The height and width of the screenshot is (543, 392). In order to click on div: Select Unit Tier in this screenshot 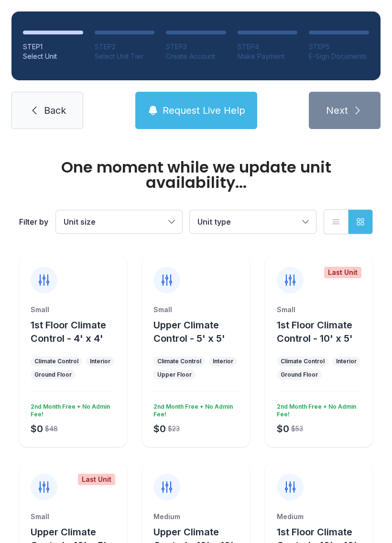, I will do `click(125, 57)`.